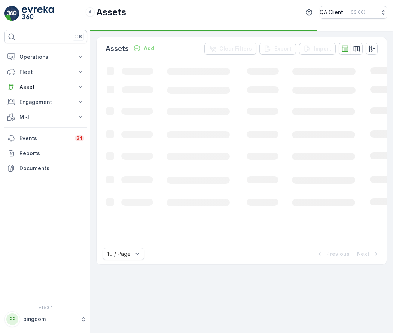 The width and height of the screenshot is (393, 333). I want to click on p: Add, so click(149, 48).